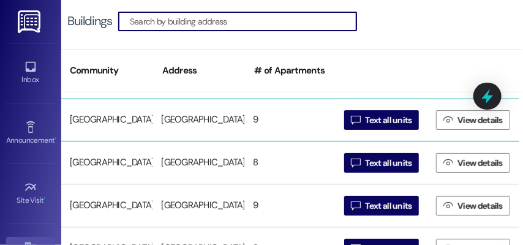  What do you see at coordinates (31, 73) in the screenshot?
I see `a: Inbox` at bounding box center [31, 73].